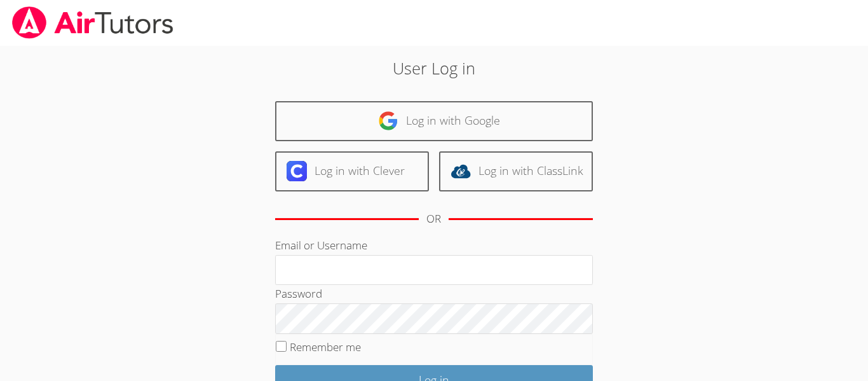  What do you see at coordinates (434, 68) in the screenshot?
I see `h2: User Log in` at bounding box center [434, 68].